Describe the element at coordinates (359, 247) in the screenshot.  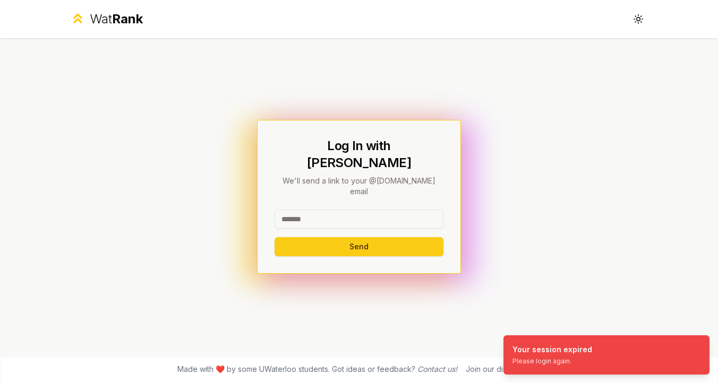
I see `button: Send` at that location.